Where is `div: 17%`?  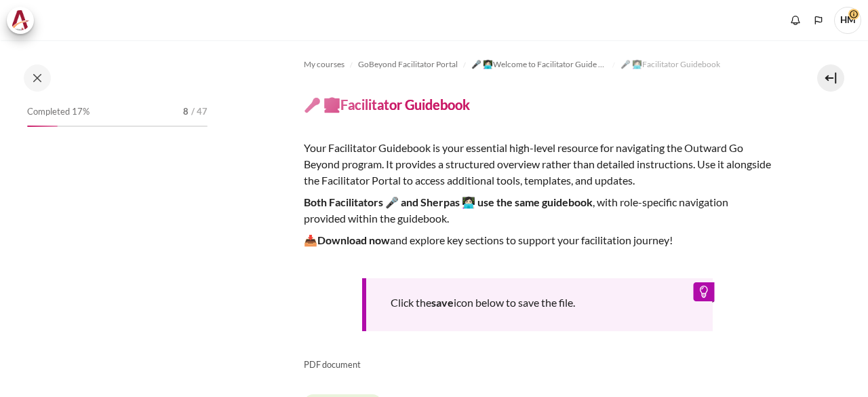
div: 17% is located at coordinates (42, 126).